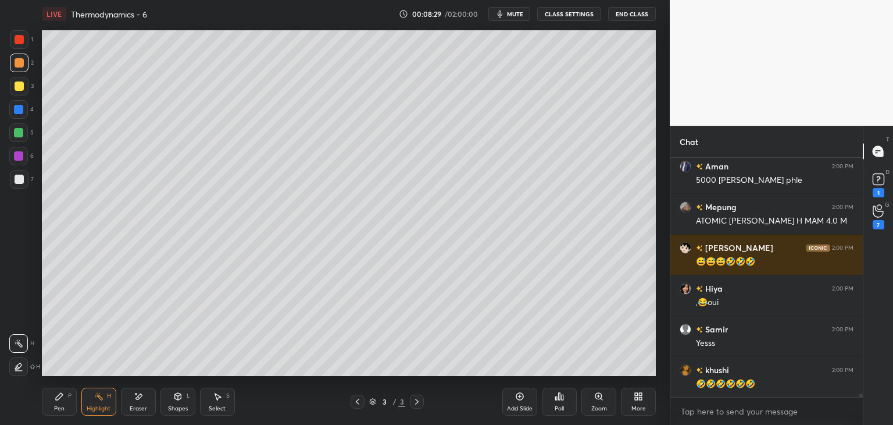  Describe the element at coordinates (33, 366) in the screenshot. I see `img: shiftIcon.72a6c929.svg` at that location.